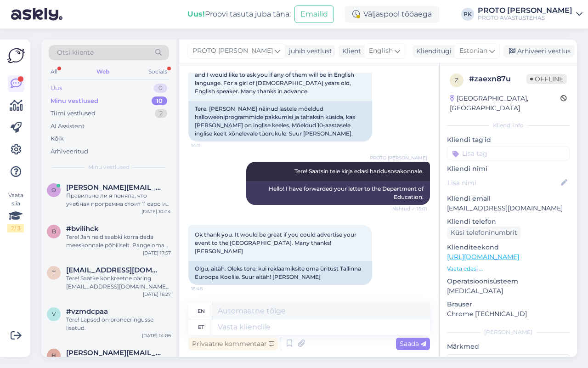  What do you see at coordinates (508, 169) in the screenshot?
I see `p: Kliendi nimi` at bounding box center [508, 169].